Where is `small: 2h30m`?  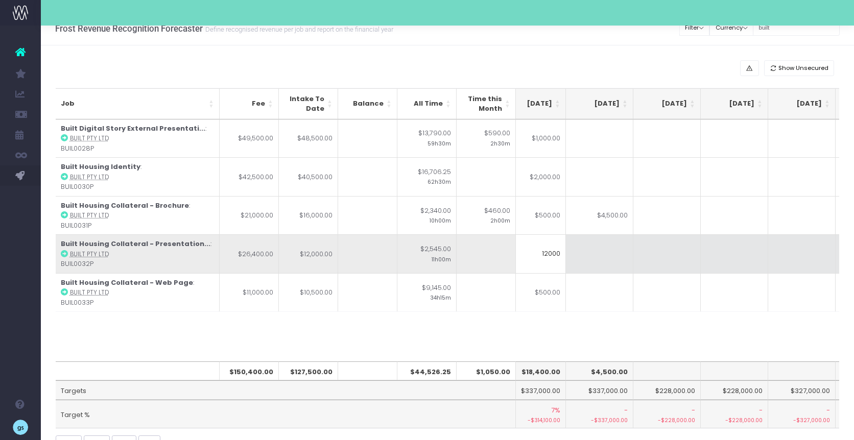 small: 2h30m is located at coordinates (500, 143).